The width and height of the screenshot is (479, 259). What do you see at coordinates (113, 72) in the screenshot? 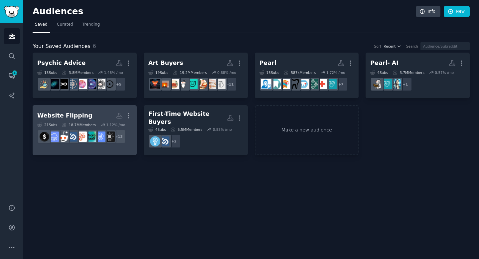
I see `div: 1.46 % /mo` at bounding box center [113, 72].